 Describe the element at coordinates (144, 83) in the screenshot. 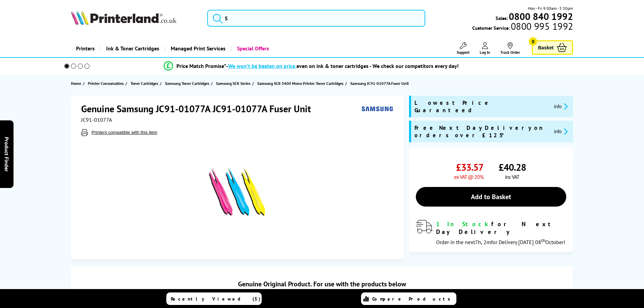

I see `span: Toner Cartridges` at that location.